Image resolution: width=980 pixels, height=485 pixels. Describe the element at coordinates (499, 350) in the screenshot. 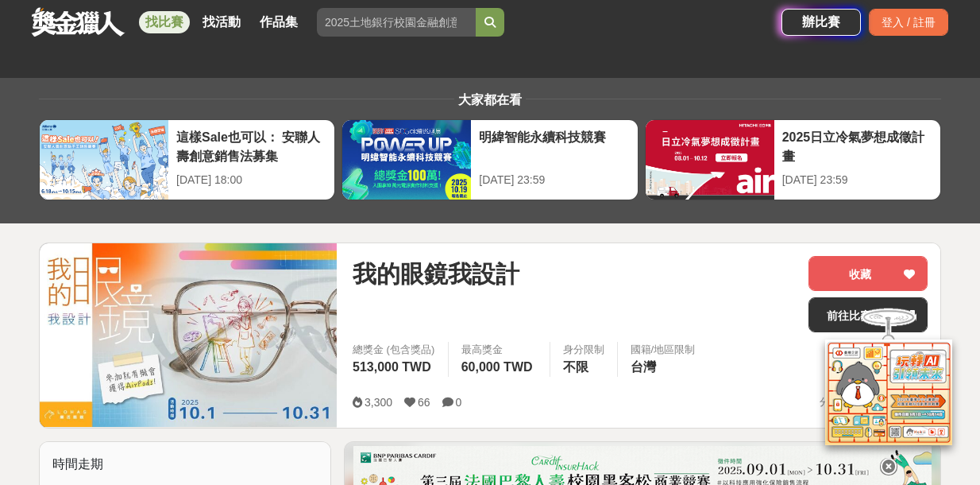

I see `span: 最高獎金` at that location.